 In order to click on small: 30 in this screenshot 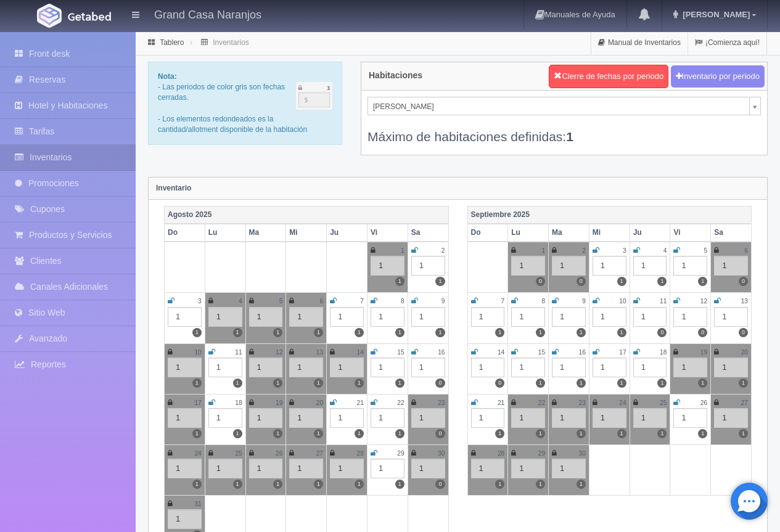, I will do `click(583, 453)`.